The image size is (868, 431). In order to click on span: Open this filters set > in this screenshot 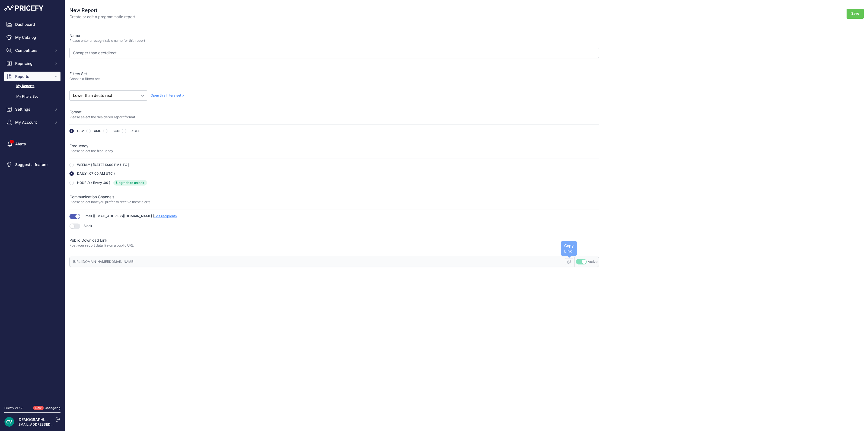, I will do `click(167, 95)`.